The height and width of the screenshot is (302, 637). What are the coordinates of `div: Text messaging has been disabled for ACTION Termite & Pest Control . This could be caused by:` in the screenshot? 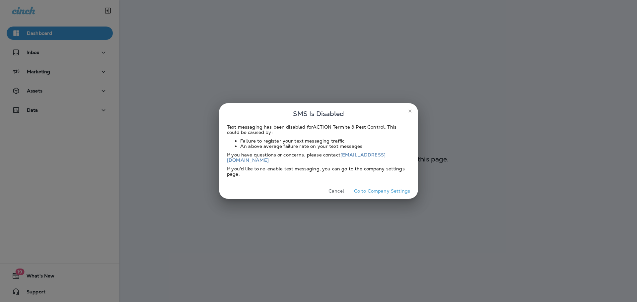 It's located at (319, 130).